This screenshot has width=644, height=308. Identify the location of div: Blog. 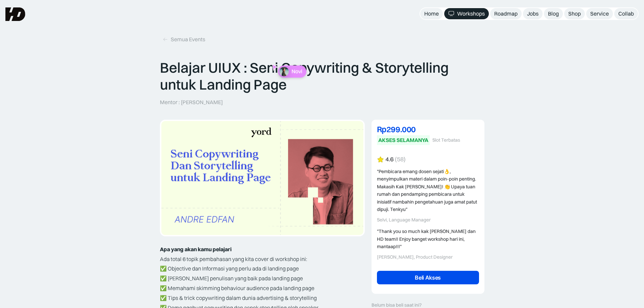
(553, 14).